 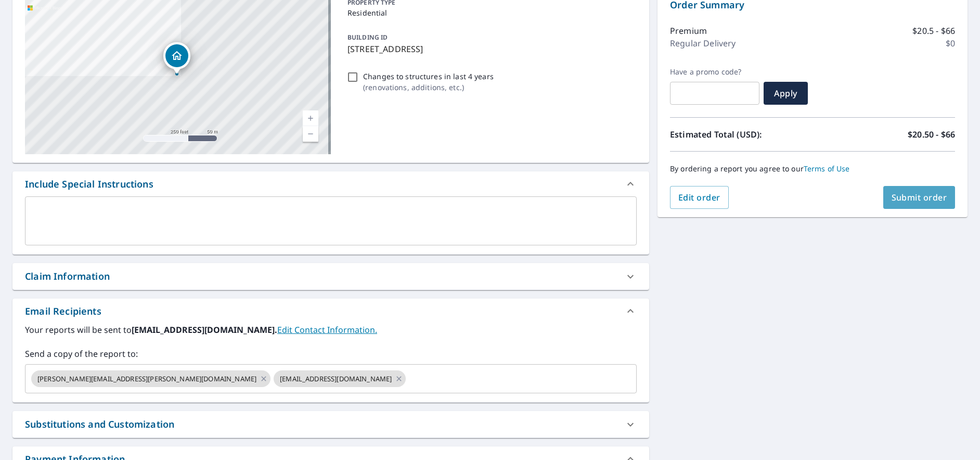 What do you see at coordinates (919, 197) in the screenshot?
I see `button: Submit order` at bounding box center [919, 197].